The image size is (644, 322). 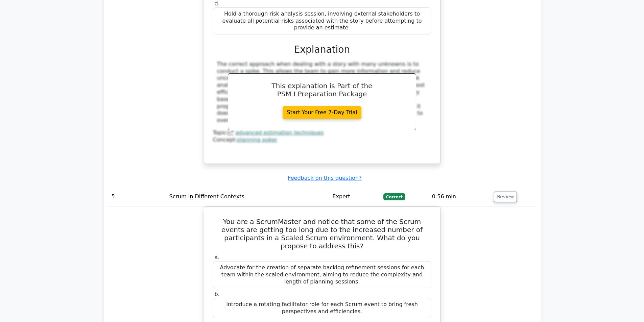 I want to click on button: Review, so click(x=506, y=197).